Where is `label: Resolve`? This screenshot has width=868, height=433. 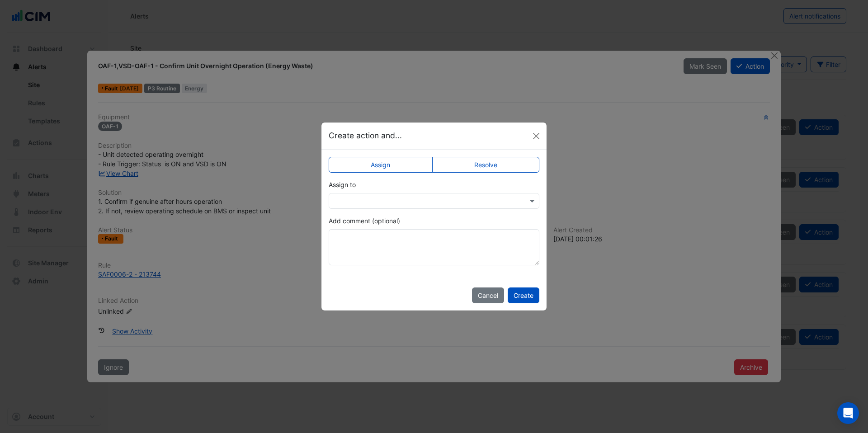
label: Resolve is located at coordinates (486, 164).